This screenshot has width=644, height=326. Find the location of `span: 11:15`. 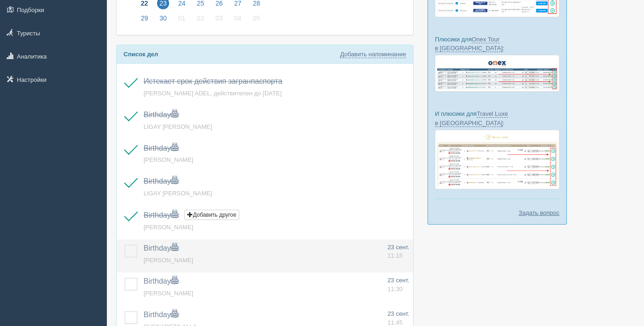

span: 11:15 is located at coordinates (395, 255).